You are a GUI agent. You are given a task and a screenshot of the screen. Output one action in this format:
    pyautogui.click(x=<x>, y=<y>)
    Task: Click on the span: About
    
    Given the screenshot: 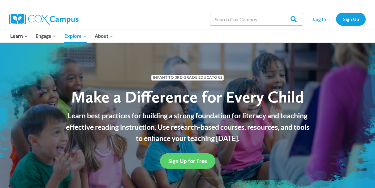 What is the action you would take?
    pyautogui.click(x=104, y=36)
    